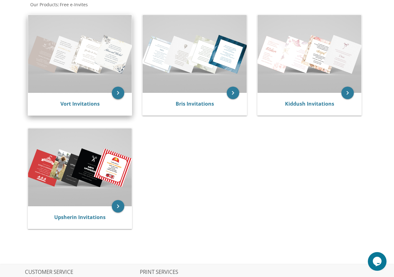 The image size is (394, 277). What do you see at coordinates (195, 54) in the screenshot?
I see `img: Bris Invitations` at bounding box center [195, 54].